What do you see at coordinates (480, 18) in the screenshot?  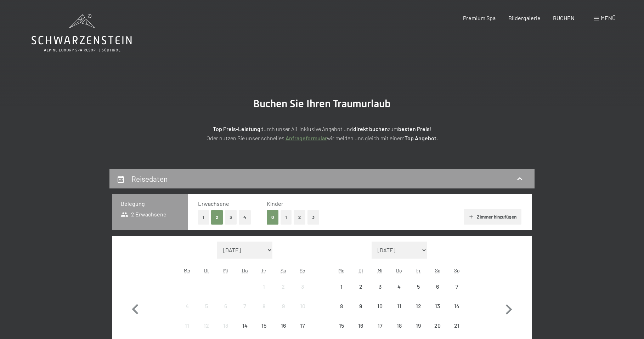 I see `span: Premium Spa` at bounding box center [480, 18].